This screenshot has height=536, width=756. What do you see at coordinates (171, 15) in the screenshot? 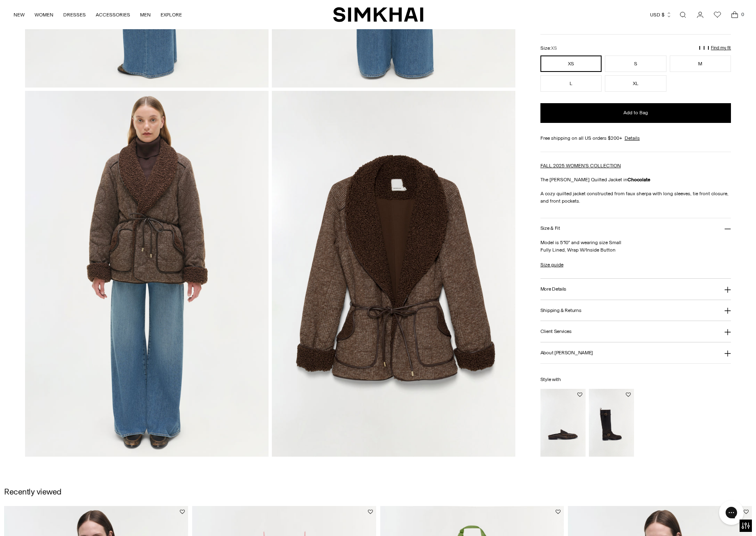
I see `a: EXPLORE` at bounding box center [171, 15].